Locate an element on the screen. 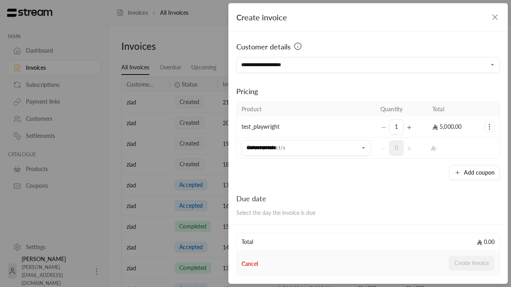 The height and width of the screenshot is (287, 511). button: Cancel is located at coordinates (249, 264).